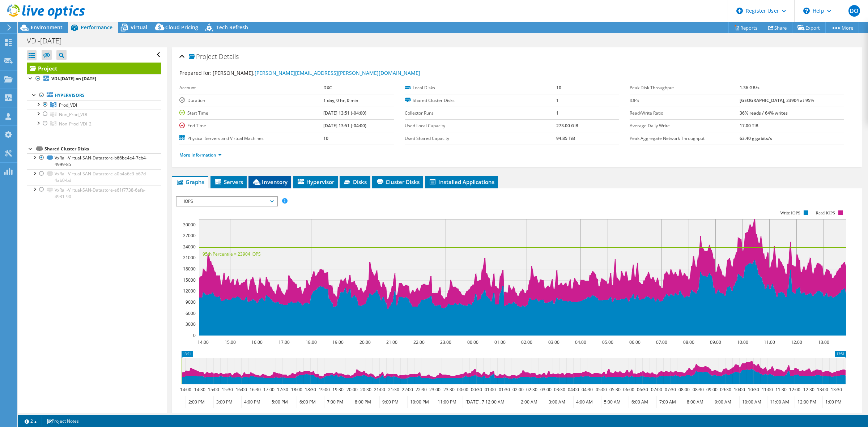  Describe the element at coordinates (316, 182) in the screenshot. I see `span: Hypervisor` at that location.